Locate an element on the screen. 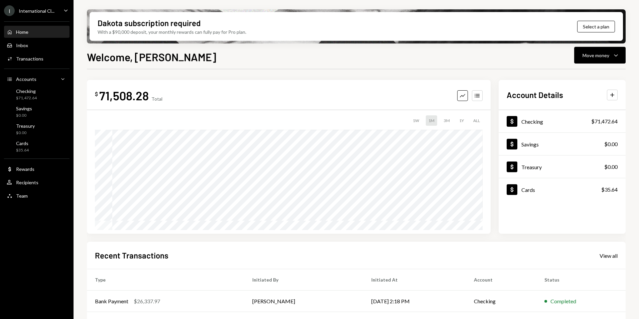 The height and width of the screenshot is (319, 639). div: Total is located at coordinates (157, 99).